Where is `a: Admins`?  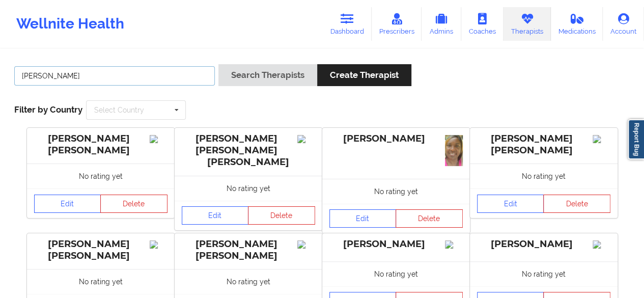
a: Admins is located at coordinates (441, 24).